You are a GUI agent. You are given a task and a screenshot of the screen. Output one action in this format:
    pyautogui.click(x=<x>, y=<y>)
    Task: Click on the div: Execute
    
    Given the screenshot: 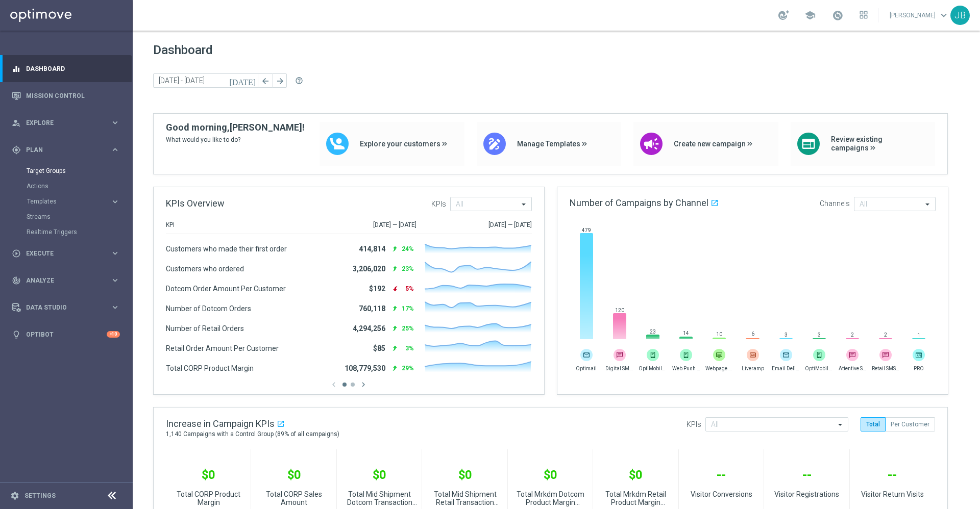 What is the action you would take?
    pyautogui.click(x=61, y=254)
    